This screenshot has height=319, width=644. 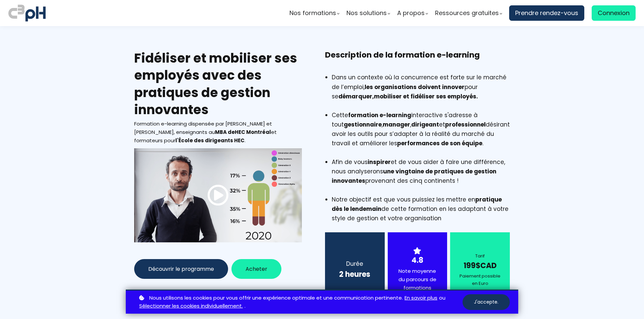 I want to click on span: Prendre rendez-vous, so click(x=547, y=13).